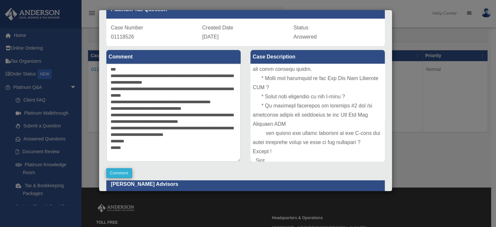 The height and width of the screenshot is (227, 496). I want to click on button: Comment, so click(119, 173).